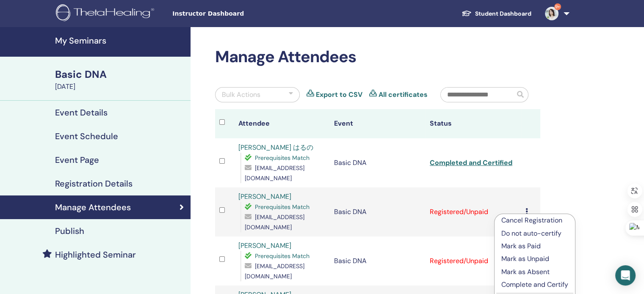 The height and width of the screenshot is (294, 644). I want to click on th: Attendee, so click(282, 123).